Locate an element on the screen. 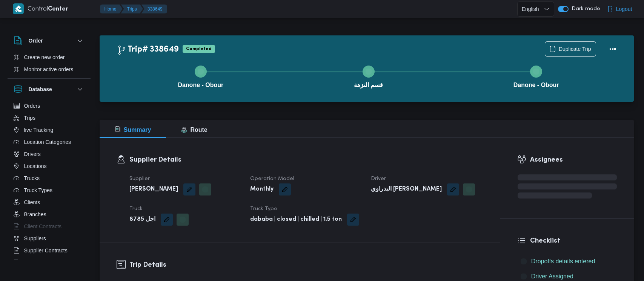 This screenshot has width=644, height=281. button: Truck Types is located at coordinates (49, 190).